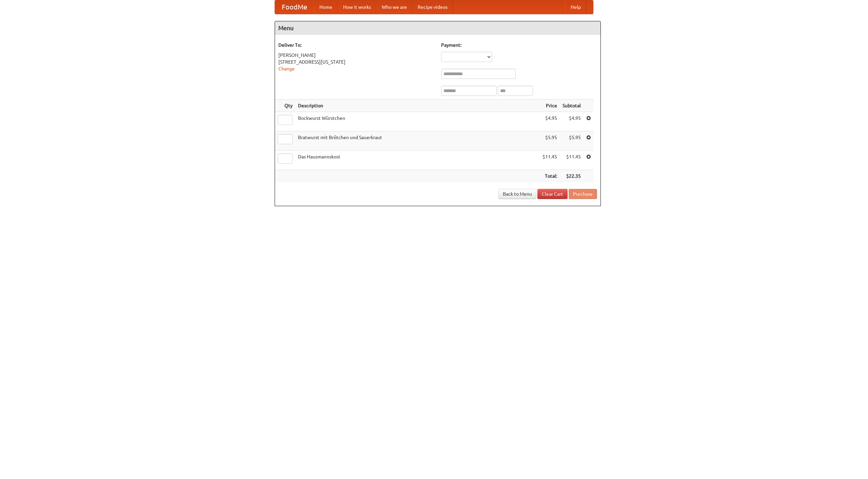 The image size is (868, 479). I want to click on a: FoodMe, so click(294, 7).